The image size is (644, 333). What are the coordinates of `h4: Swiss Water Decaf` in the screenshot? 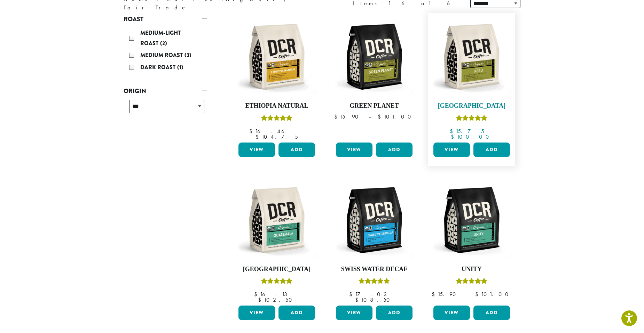 It's located at (374, 269).